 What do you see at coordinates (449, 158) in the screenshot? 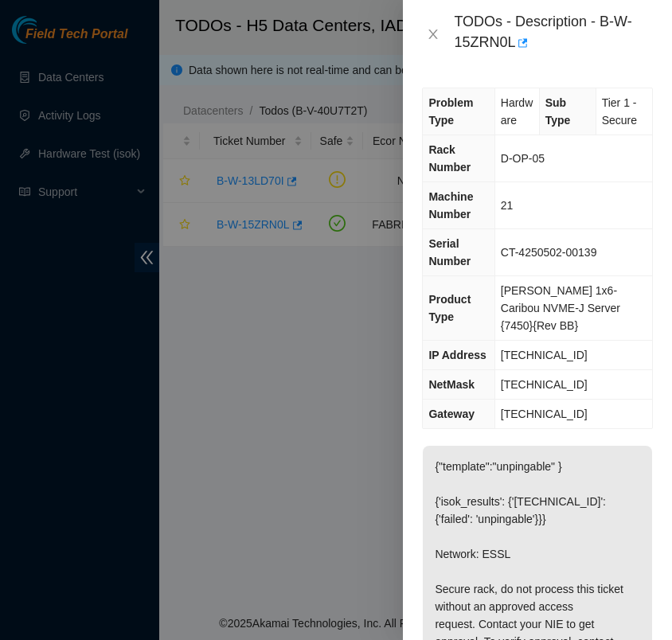
I see `span: Rack Number` at bounding box center [449, 158].